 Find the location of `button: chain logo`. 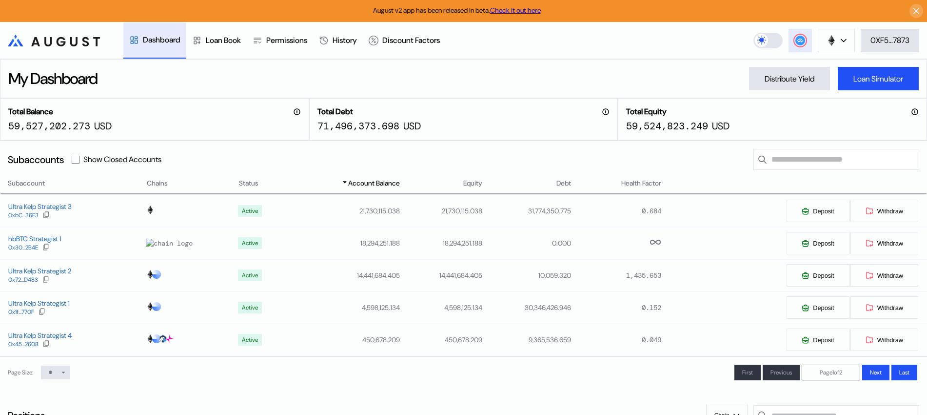

button: chain logo is located at coordinates (836, 40).